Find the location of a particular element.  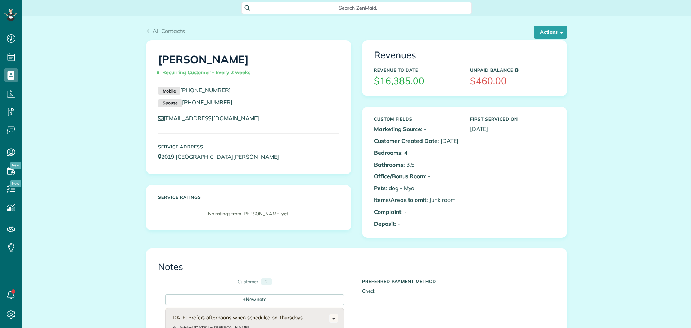

b: Deposit is located at coordinates (384, 223).